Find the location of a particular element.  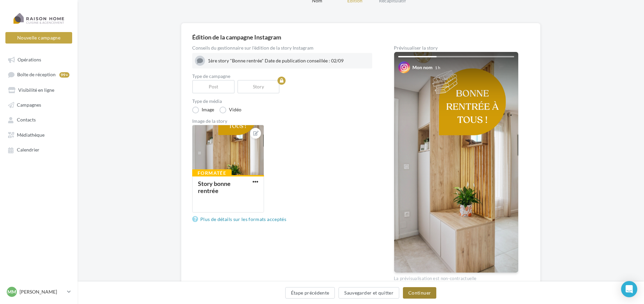

a: Plus de détails sur les formats acceptés is located at coordinates (240, 220).